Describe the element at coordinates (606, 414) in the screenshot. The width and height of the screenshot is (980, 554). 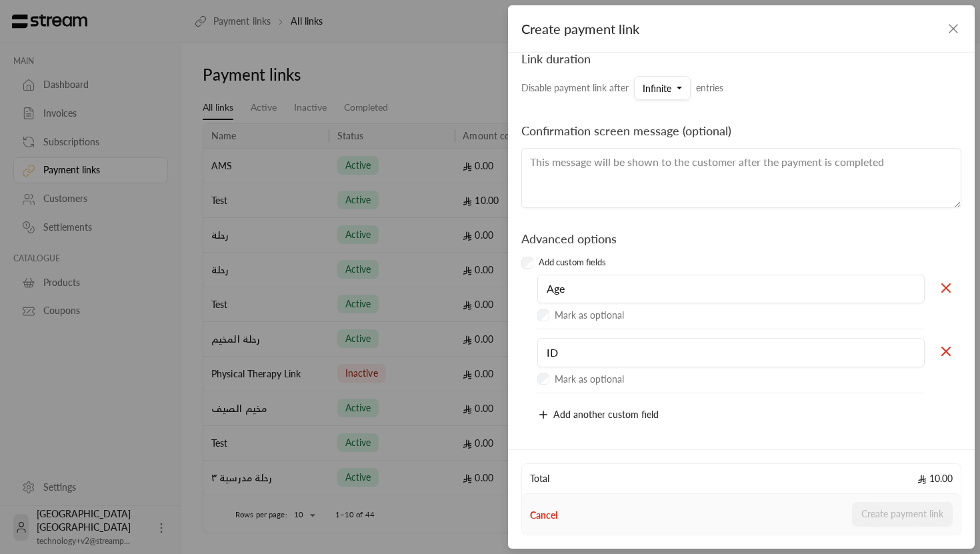
I see `span: Add another custom field` at that location.